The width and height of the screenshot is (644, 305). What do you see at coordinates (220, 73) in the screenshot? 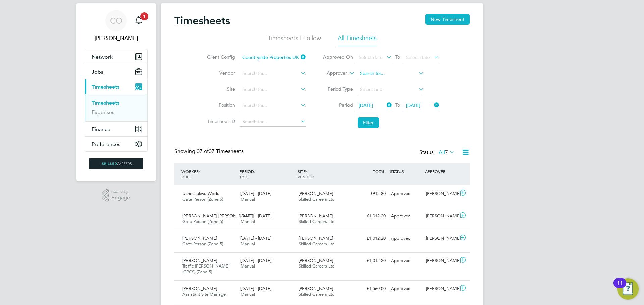
I see `label: Vendor` at bounding box center [220, 73].